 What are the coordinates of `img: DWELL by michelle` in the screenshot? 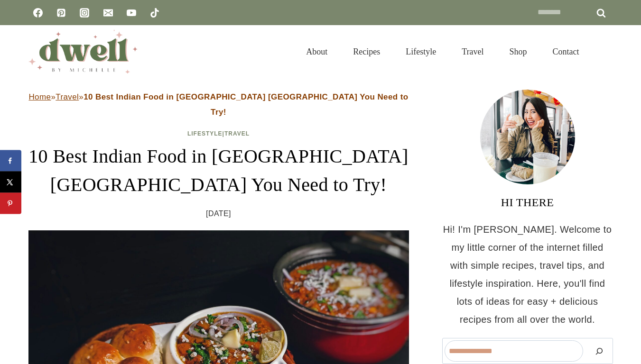 It's located at (83, 52).